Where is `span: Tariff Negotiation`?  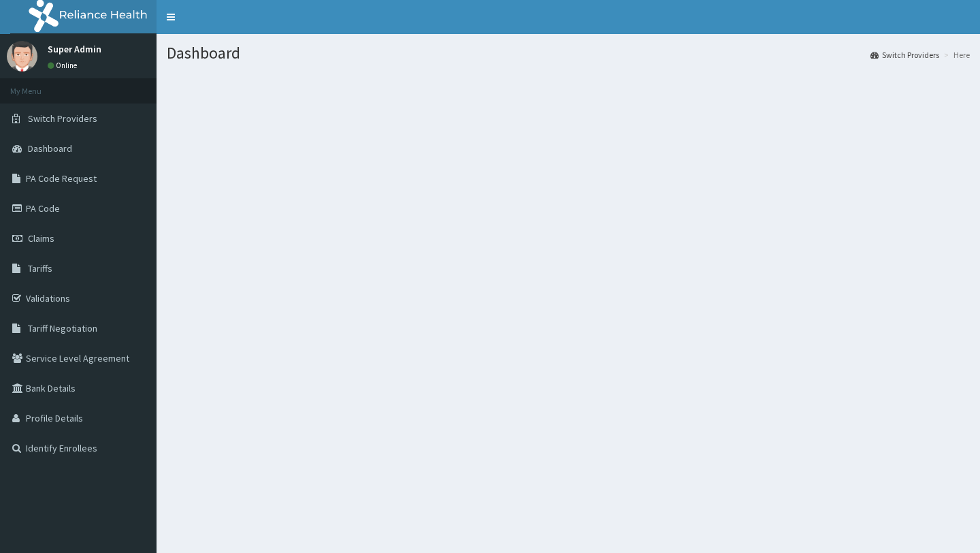
span: Tariff Negotiation is located at coordinates (63, 329).